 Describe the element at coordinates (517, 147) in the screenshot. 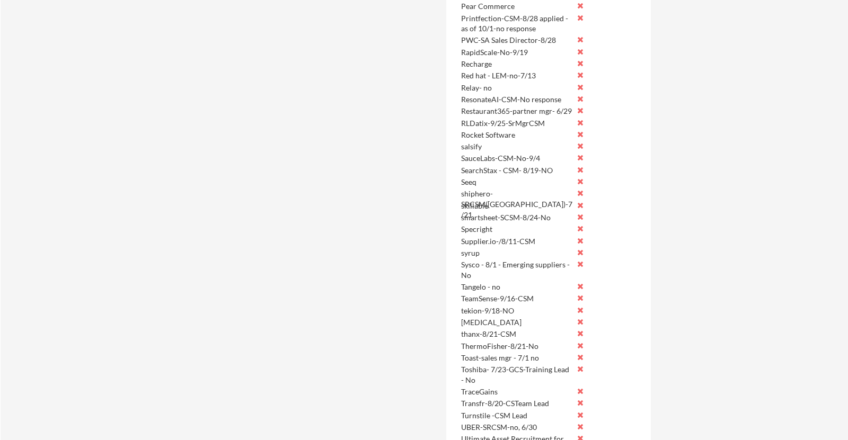

I see `div: salsify` at that location.